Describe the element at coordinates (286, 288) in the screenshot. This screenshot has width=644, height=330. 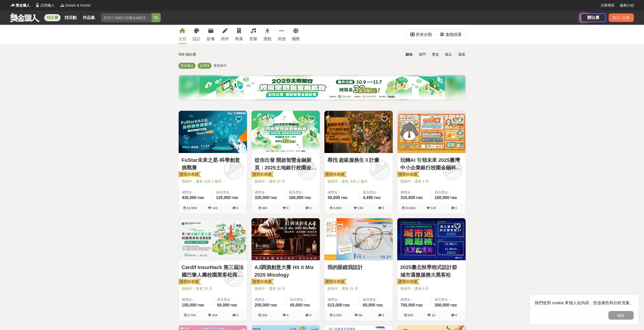
I see `span: 投稿中：還有 14 天` at that location.